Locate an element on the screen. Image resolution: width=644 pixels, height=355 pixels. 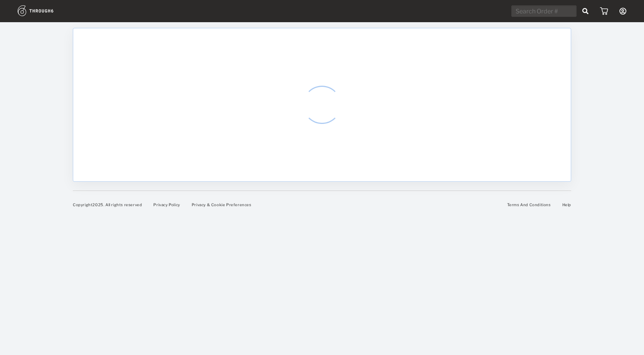
a: Privacy & Cookie Preferences is located at coordinates (221, 204).